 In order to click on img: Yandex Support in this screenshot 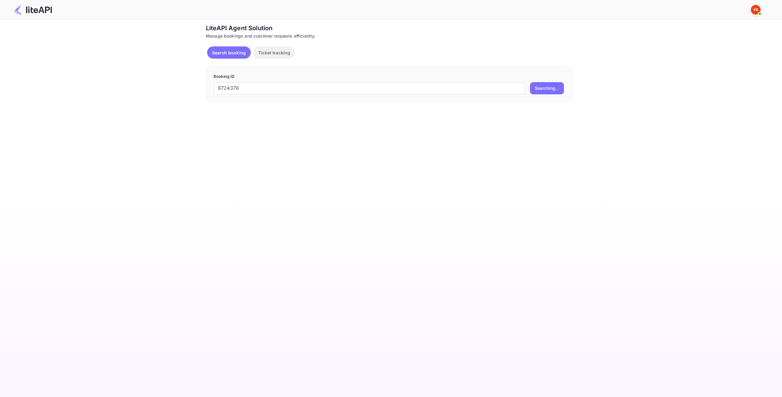, I will do `click(756, 10)`.